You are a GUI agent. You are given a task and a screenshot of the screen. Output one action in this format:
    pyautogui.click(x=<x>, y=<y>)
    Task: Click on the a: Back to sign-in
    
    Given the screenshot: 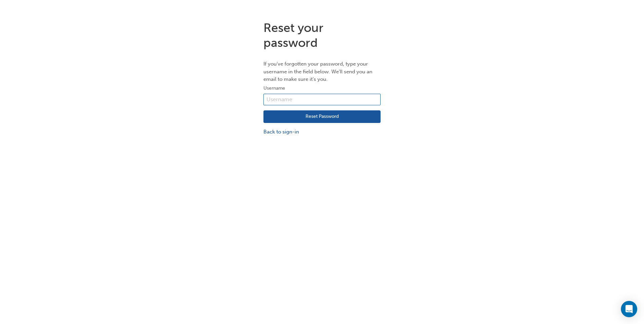 What is the action you would take?
    pyautogui.click(x=322, y=132)
    